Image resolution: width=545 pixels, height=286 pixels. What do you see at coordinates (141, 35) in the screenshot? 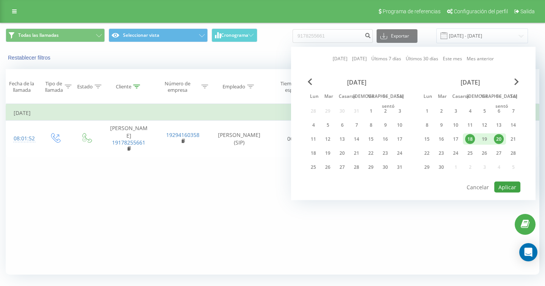
I see `font: Seleccionar vista` at bounding box center [141, 35].